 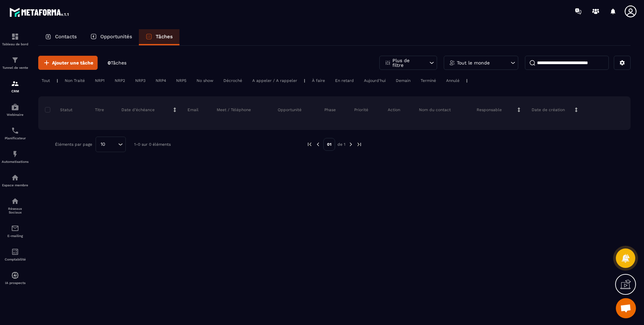 What do you see at coordinates (473, 63) in the screenshot?
I see `p: Tout le monde` at bounding box center [473, 63].